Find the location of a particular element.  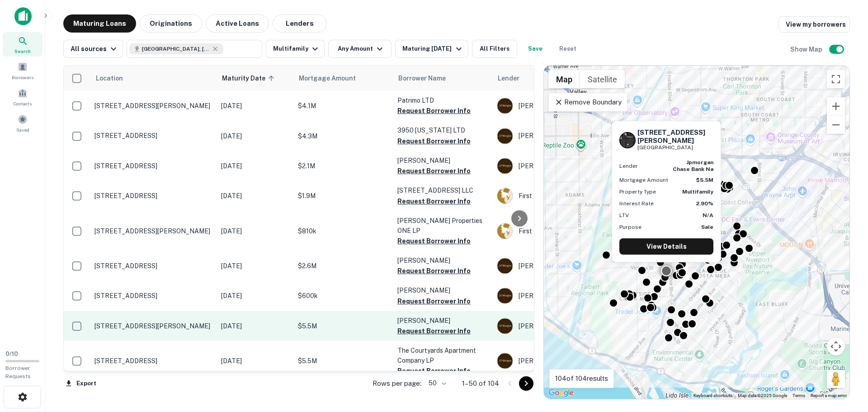

div: Chat Widget is located at coordinates (846, 361).